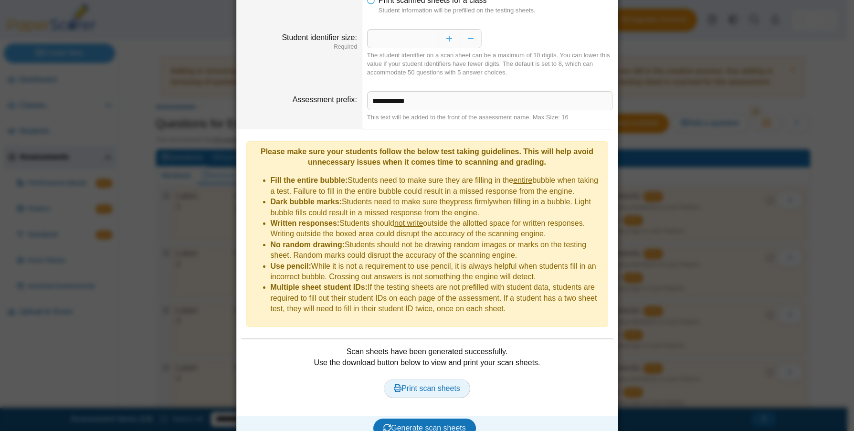  What do you see at coordinates (437, 207) in the screenshot?
I see `li: Students need to make sure they when filling in a bubble. Light bubble fills could result in a mi...` at bounding box center [437, 207].